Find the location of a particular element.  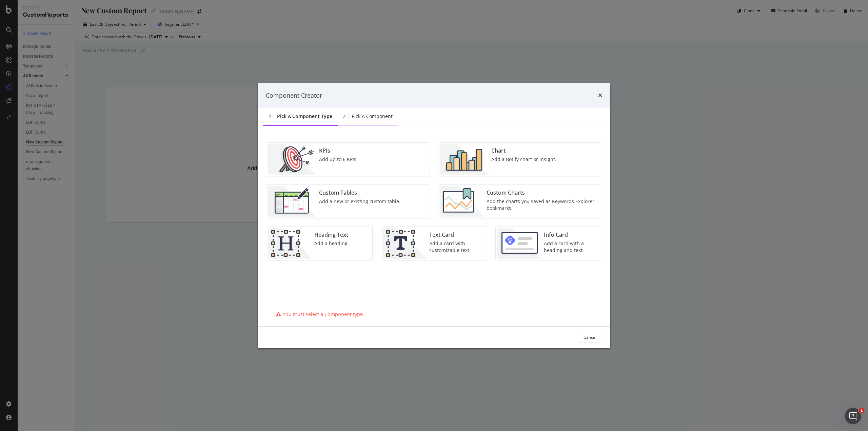

img: CIPqJSrR.png is located at coordinates (405, 243).